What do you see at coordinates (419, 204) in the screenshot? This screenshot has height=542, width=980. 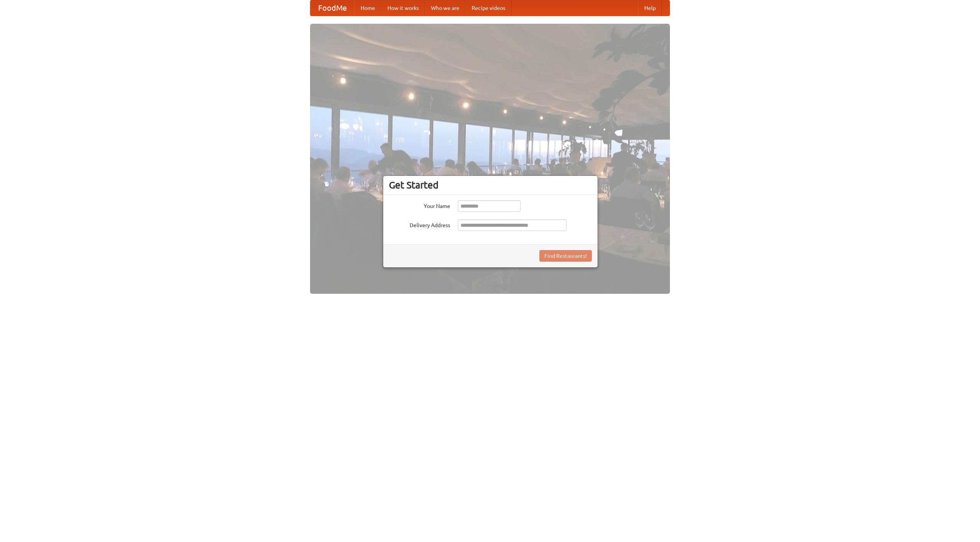 I see `label: Your Name` at bounding box center [419, 204].